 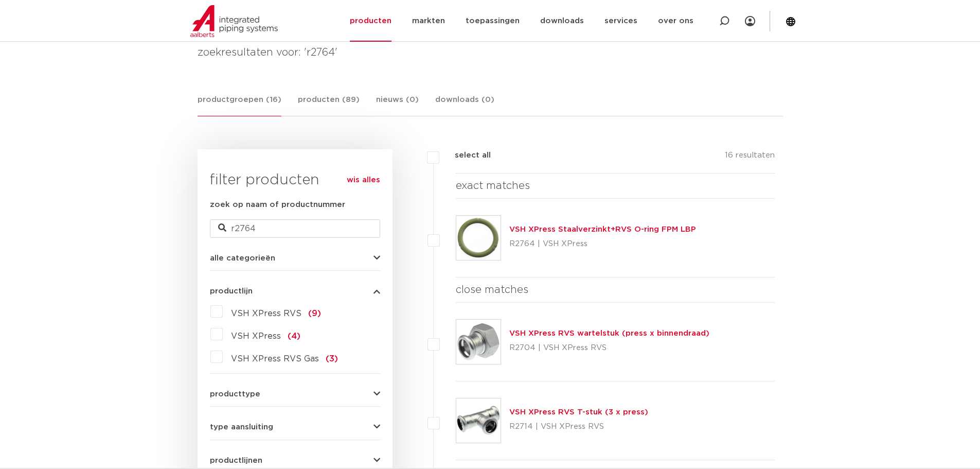 What do you see at coordinates (609, 333) in the screenshot?
I see `a: VSH XPress RVS wartelstuk (press x binnendraad)` at bounding box center [609, 333].